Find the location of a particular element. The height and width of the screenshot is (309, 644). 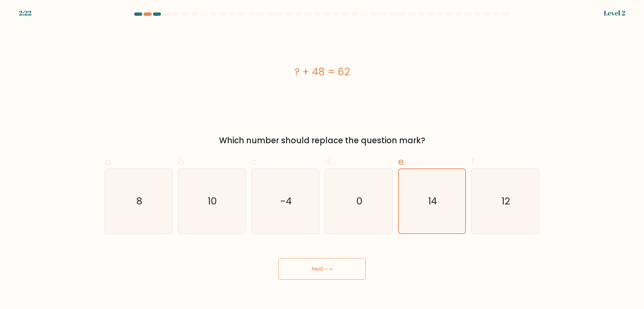

span: e. is located at coordinates (402, 161).